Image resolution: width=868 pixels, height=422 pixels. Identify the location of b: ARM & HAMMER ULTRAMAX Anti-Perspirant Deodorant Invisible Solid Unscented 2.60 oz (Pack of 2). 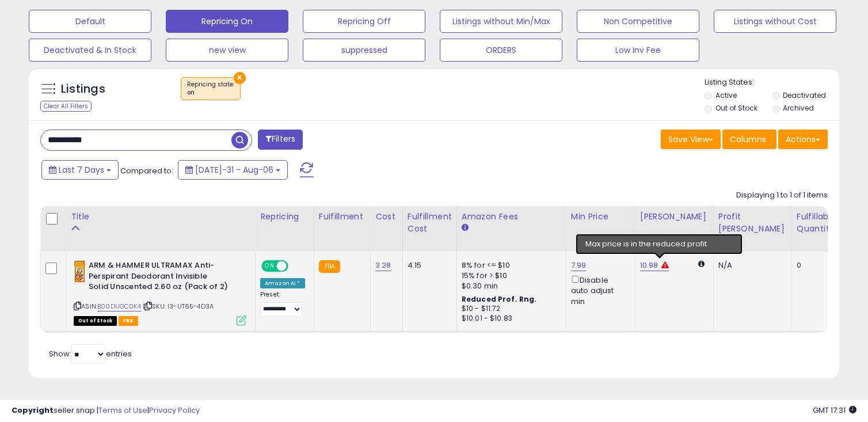
(158, 277).